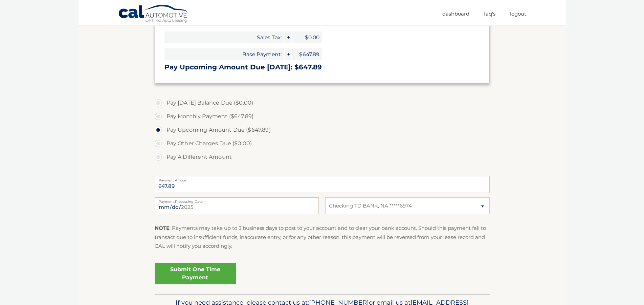  Describe the element at coordinates (154, 14) in the screenshot. I see `a: Cal Automotive` at that location.